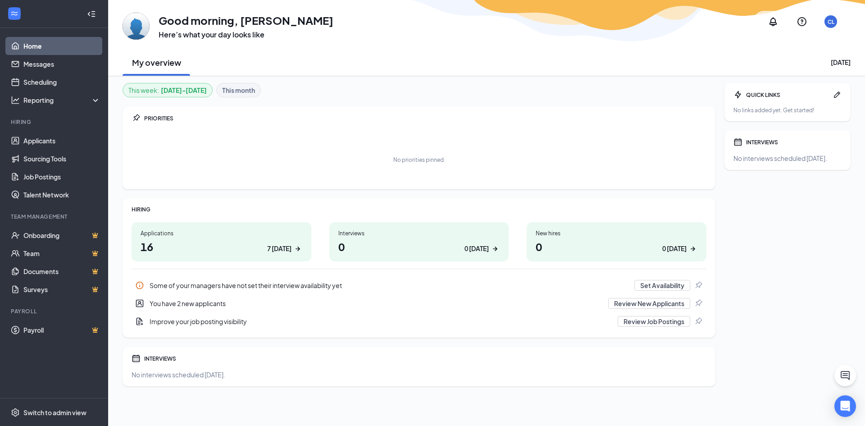  I want to click on a: Applicants, so click(62, 140).